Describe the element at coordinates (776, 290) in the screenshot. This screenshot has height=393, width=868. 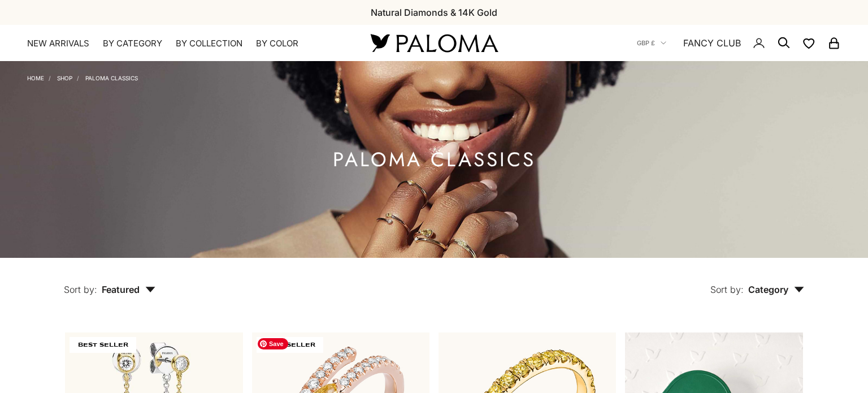
I see `span: Category` at that location.